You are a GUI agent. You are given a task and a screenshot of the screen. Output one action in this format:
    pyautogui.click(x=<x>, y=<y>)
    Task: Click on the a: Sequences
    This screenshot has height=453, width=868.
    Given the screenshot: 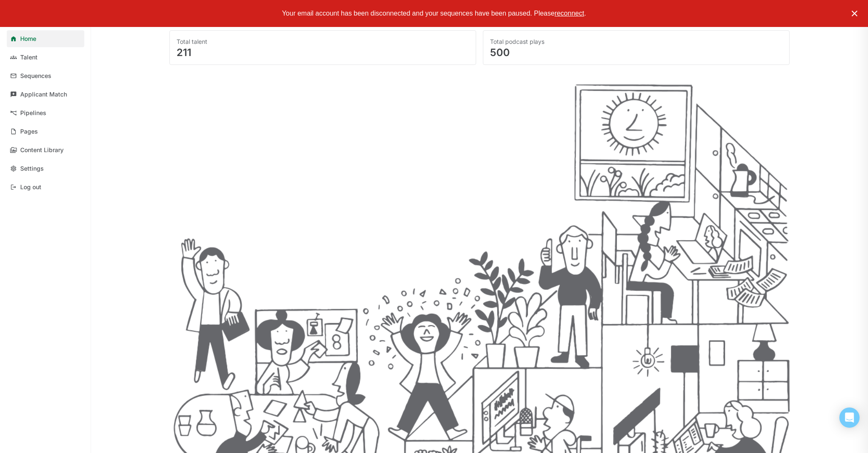 What is the action you would take?
    pyautogui.click(x=46, y=76)
    